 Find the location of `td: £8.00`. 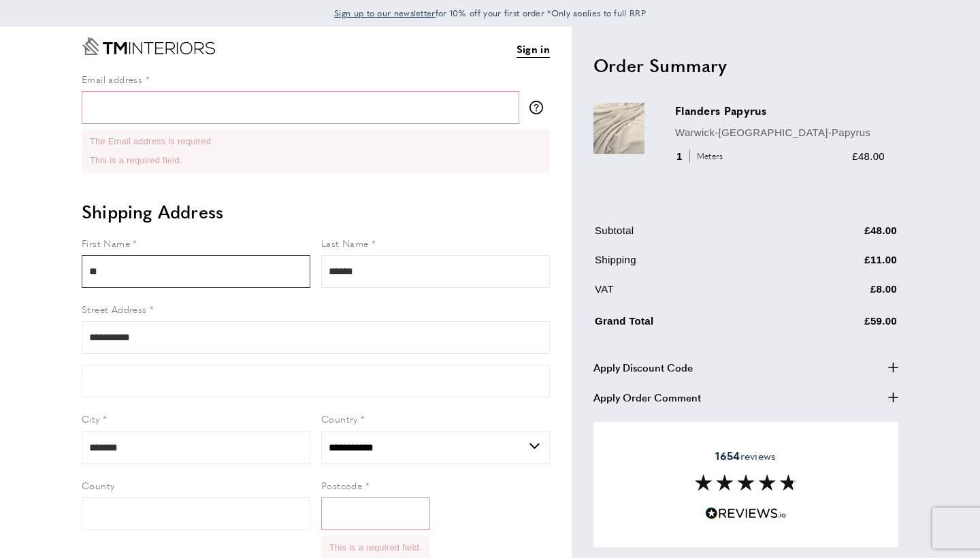

td: £8.00 is located at coordinates (843, 294).